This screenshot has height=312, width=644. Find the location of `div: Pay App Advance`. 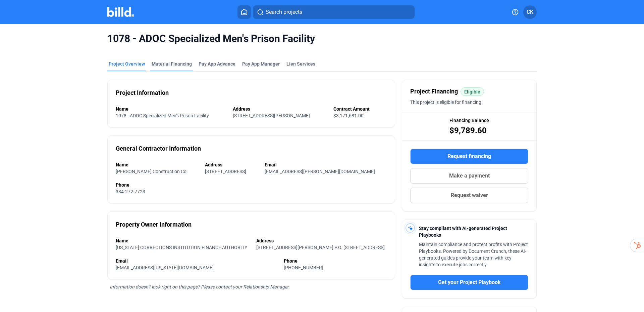

div: Pay App Advance is located at coordinates (217, 64).